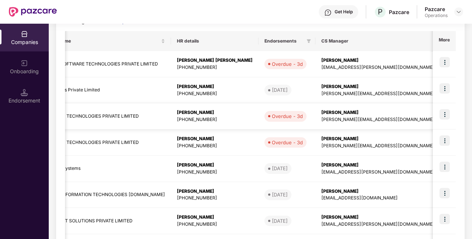 This screenshot has height=239, width=472. I want to click on img: svg+xml;base64,PHN2ZyB3aWR0aD0iMjAiIGhlaWdodD0iMjAiIHZpZXdCb3g9IjAgMCAyMCAyMCIgZmlsbD0ibm9uZSIgeG..., so click(24, 63).